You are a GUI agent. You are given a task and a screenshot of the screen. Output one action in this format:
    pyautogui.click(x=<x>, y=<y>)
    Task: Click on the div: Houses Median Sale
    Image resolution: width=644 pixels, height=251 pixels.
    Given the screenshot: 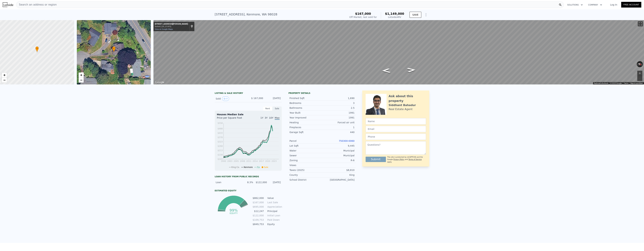 What is the action you would take?
    pyautogui.click(x=248, y=114)
    